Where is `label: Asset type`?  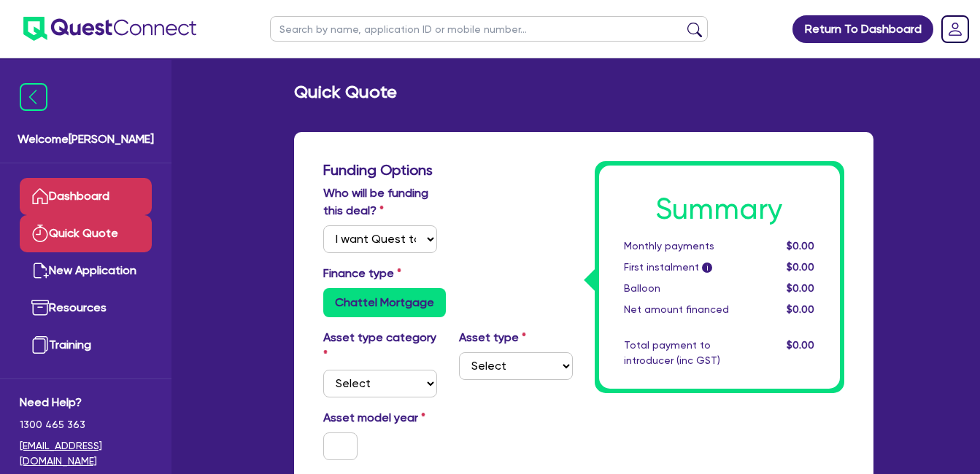
label: Asset type is located at coordinates (493, 338).